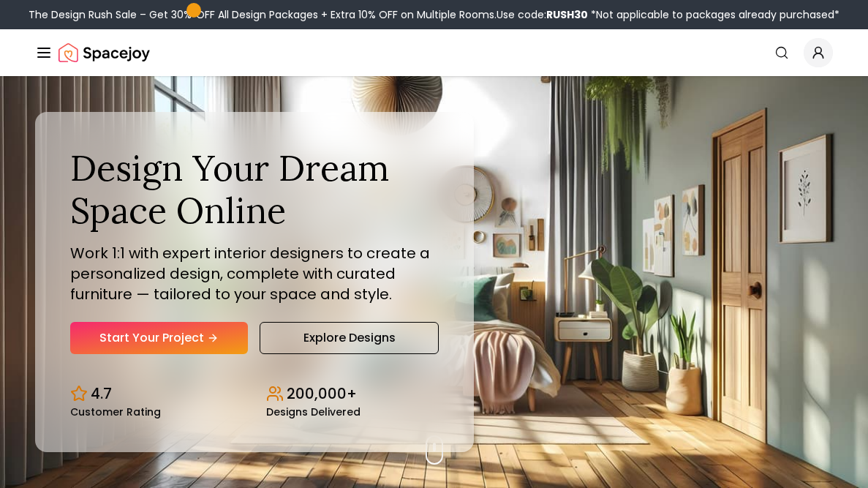 Image resolution: width=868 pixels, height=488 pixels. I want to click on a: Explore Designs, so click(349, 338).